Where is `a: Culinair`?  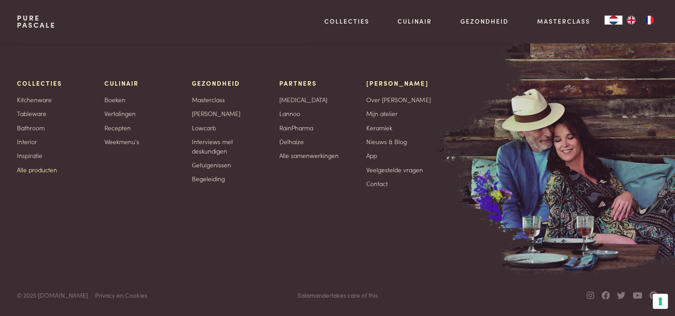
a: Culinair is located at coordinates (415, 21).